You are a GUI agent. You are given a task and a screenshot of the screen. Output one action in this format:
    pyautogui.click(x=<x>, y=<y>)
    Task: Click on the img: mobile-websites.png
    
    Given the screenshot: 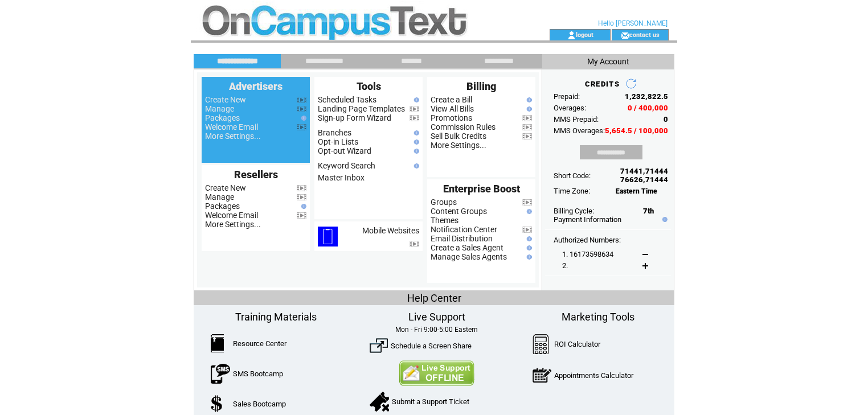 What is the action you would take?
    pyautogui.click(x=327, y=236)
    